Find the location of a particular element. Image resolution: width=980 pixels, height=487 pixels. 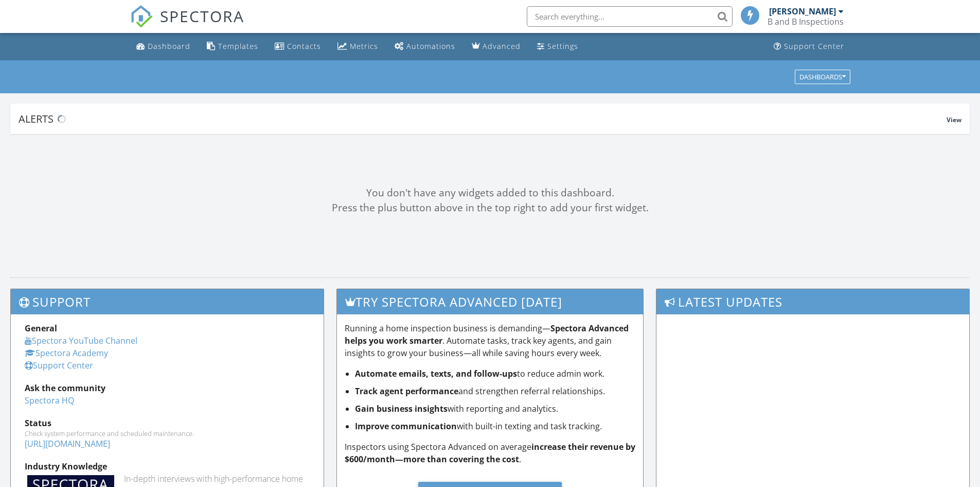

strong: Improve communication is located at coordinates (406, 426).